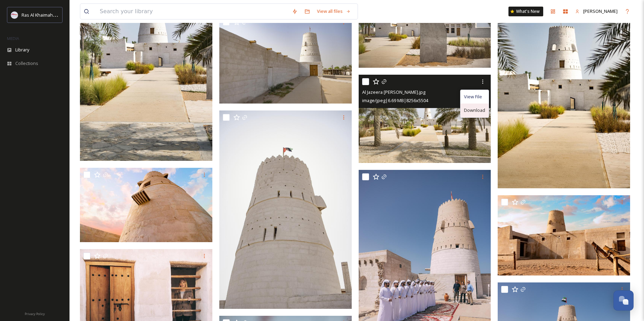  What do you see at coordinates (35, 313) in the screenshot?
I see `a: Privacy Policy` at bounding box center [35, 313].